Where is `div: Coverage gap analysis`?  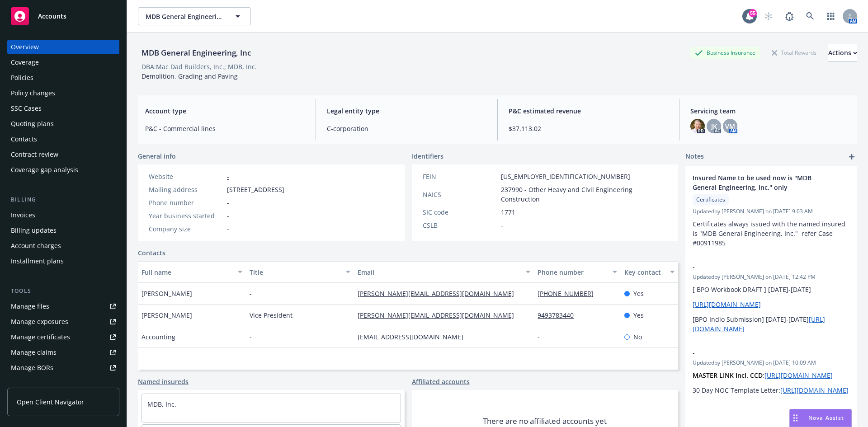 div: Coverage gap analysis is located at coordinates (45, 170).